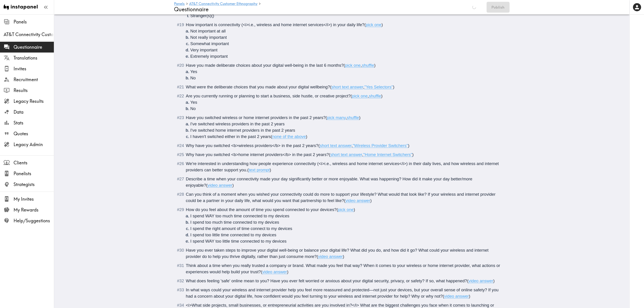 The height and width of the screenshot is (308, 644). Describe the element at coordinates (208, 31) in the screenshot. I see `span: Not important at all` at that location.